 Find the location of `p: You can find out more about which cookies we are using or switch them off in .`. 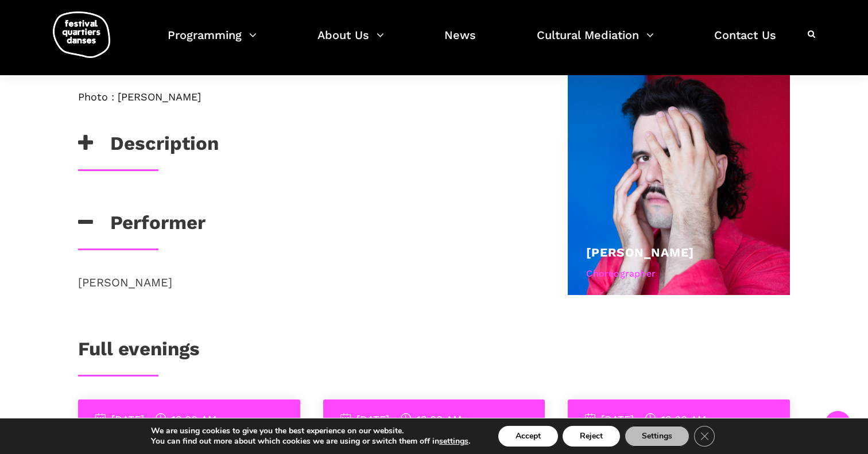

p: You can find out more about which cookies we are using or switch them off in . is located at coordinates (311, 442).